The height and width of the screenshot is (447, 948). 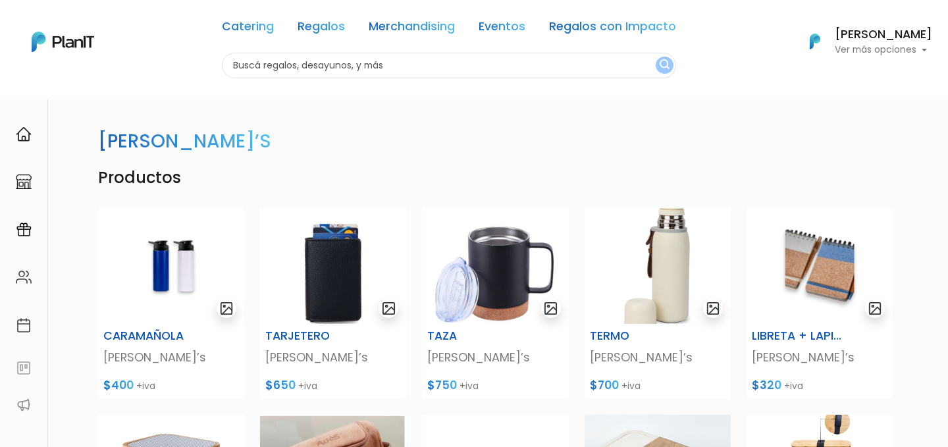 I want to click on h6: LIBRETA + LAPICERA, so click(x=796, y=336).